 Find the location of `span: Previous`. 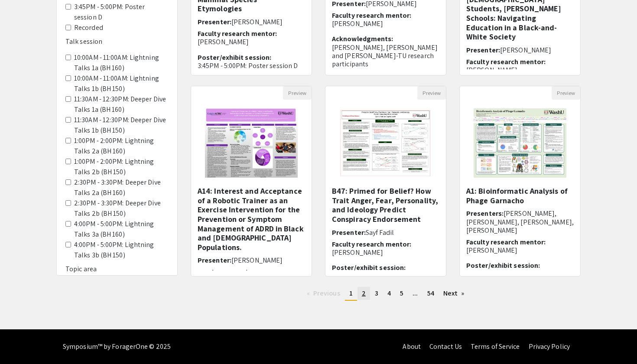

span: Previous is located at coordinates (327, 293).